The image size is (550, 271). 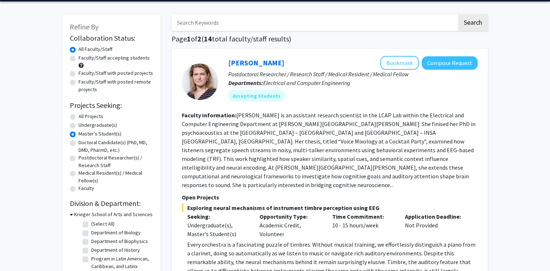 What do you see at coordinates (113, 214) in the screenshot?
I see `h3: Krieger School of Arts and Sciences` at bounding box center [113, 214].